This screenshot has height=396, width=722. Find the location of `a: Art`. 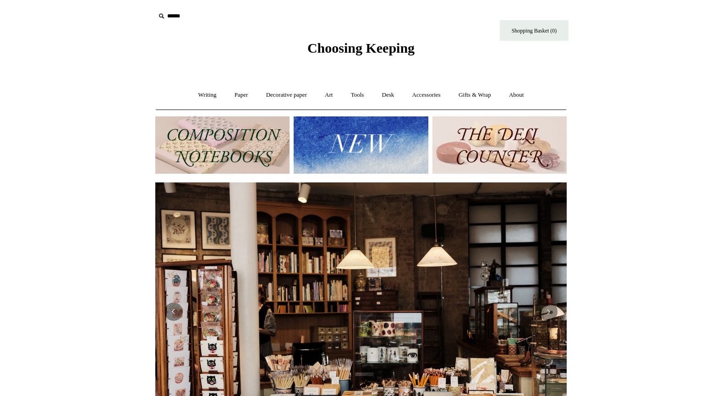

a: Art is located at coordinates (329, 95).